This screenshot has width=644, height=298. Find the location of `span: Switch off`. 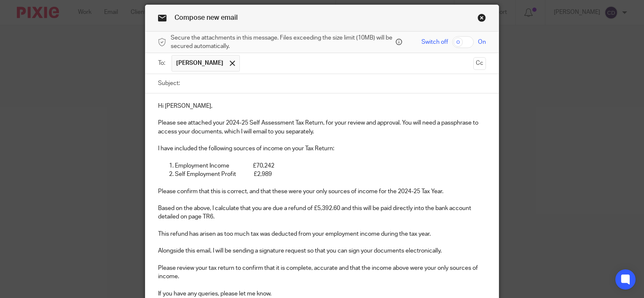

span: Switch off is located at coordinates (434, 42).